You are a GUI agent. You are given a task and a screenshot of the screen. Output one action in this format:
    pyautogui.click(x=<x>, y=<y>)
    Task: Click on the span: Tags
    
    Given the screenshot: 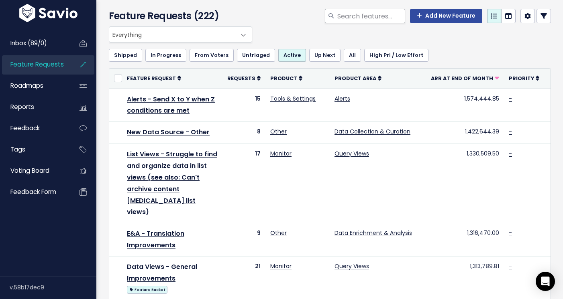 What is the action you would take?
    pyautogui.click(x=18, y=149)
    